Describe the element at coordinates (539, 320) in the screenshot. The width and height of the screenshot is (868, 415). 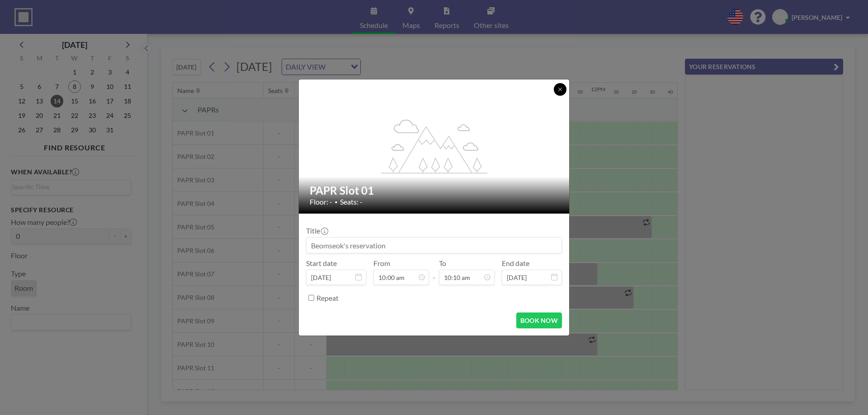
I see `button: BOOK NOW` at that location.